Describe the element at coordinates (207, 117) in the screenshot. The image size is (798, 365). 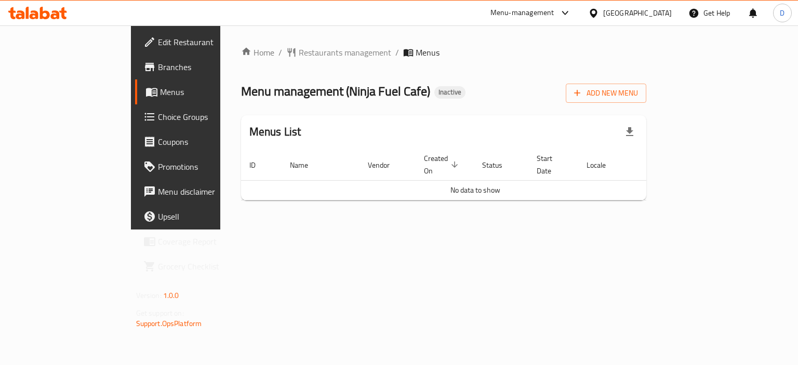
I see `span: Choice Groups` at that location.